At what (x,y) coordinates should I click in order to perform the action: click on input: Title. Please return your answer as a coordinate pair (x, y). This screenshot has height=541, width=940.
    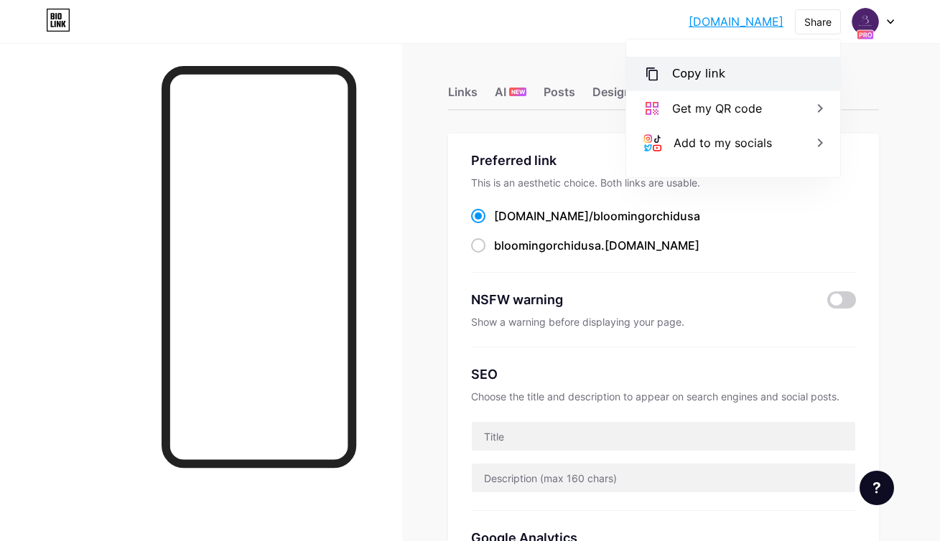
    Looking at the image, I should click on (663, 436).